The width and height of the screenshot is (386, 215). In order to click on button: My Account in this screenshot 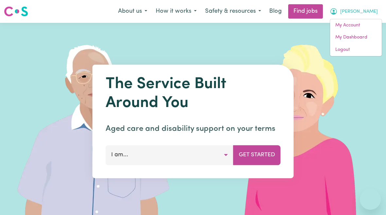, I will do `click(353, 11)`.